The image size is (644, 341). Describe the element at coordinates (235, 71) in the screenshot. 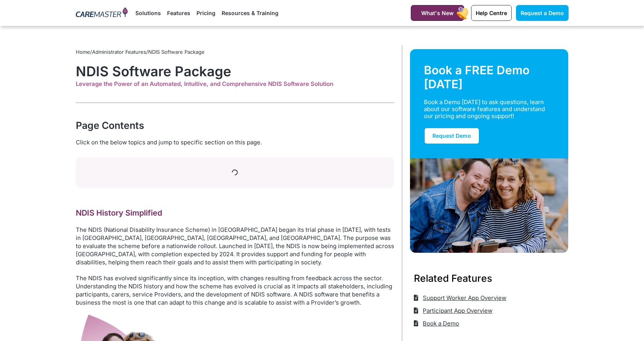

I see `h1: NDIS Software Package` at that location.